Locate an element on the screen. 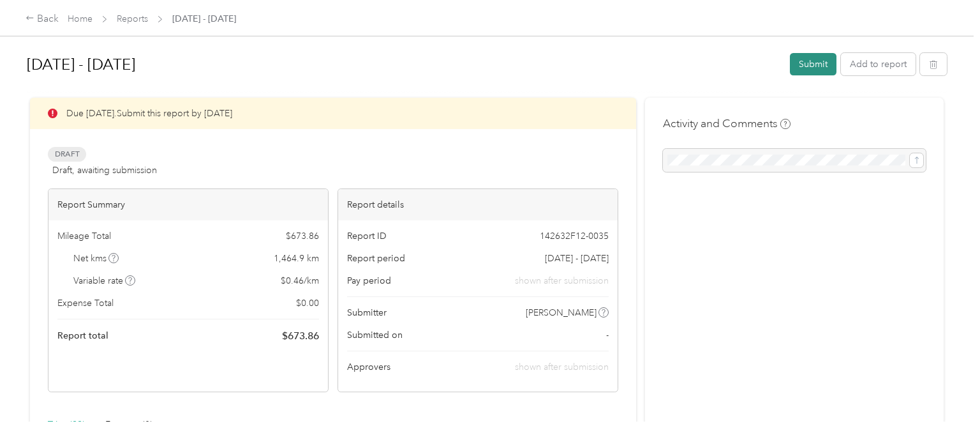 The width and height of the screenshot is (980, 444). span: Mileage Total is located at coordinates (84, 235).